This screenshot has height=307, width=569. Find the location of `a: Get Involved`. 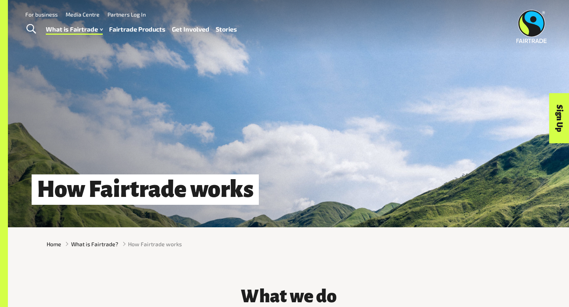

a: Get Involved is located at coordinates (190, 29).